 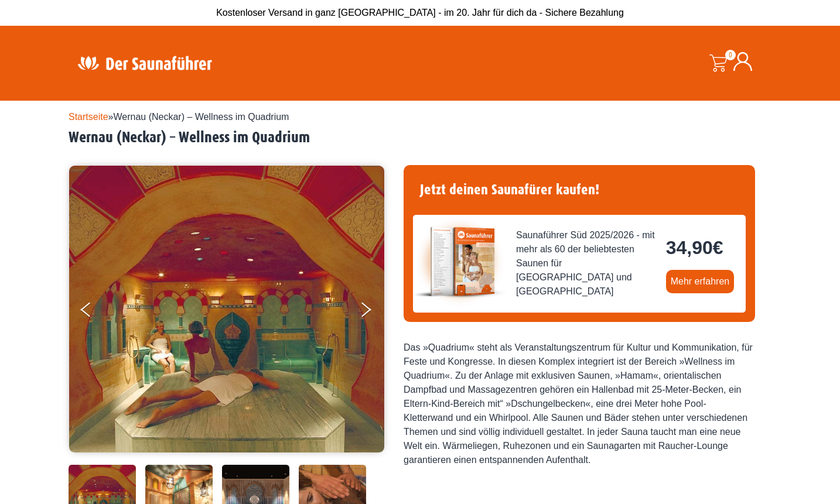 What do you see at coordinates (420, 137) in the screenshot?
I see `h2: Wernau (Neckar) – Wellness im Quadrium` at bounding box center [420, 137].